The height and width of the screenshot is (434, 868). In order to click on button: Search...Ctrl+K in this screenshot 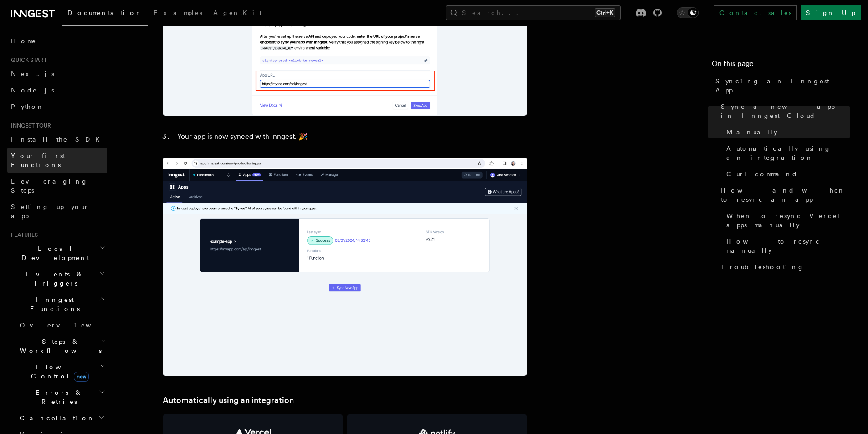, I will do `click(533, 13)`.